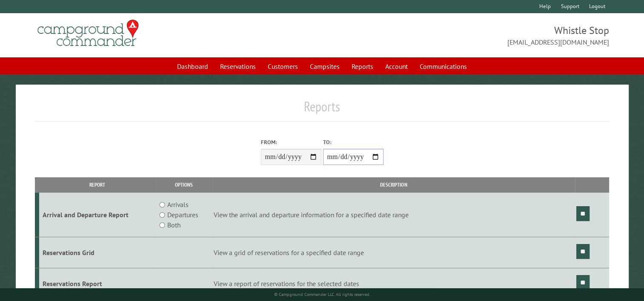  I want to click on label: Arrivals, so click(178, 205).